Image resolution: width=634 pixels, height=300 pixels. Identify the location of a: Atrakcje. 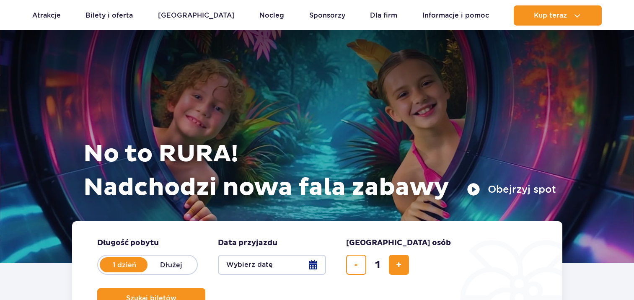
(47, 16).